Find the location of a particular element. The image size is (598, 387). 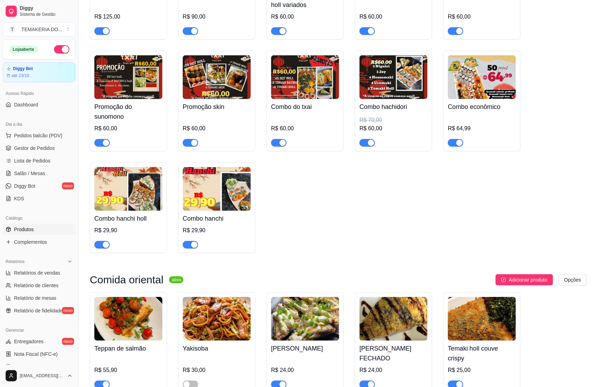

div: TEMAKERIA DO ... is located at coordinates (42, 29).